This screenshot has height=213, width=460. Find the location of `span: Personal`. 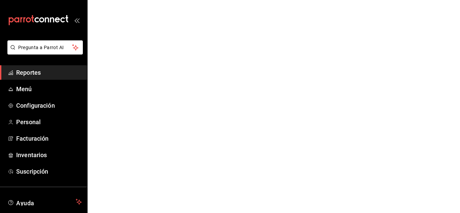

span: Personal is located at coordinates (49, 122).